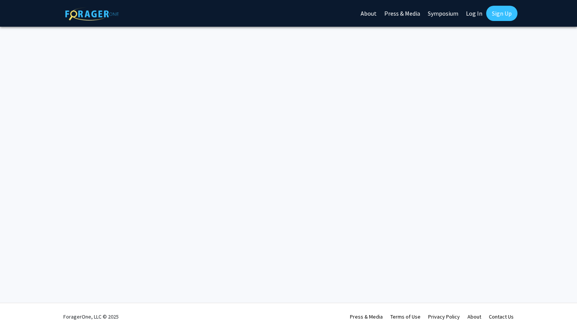 This screenshot has width=577, height=330. I want to click on a: Sign Up, so click(502, 13).